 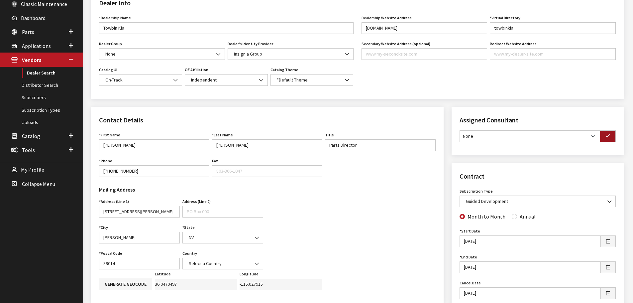 What do you see at coordinates (470, 231) in the screenshot?
I see `label: Start Date` at bounding box center [470, 231].